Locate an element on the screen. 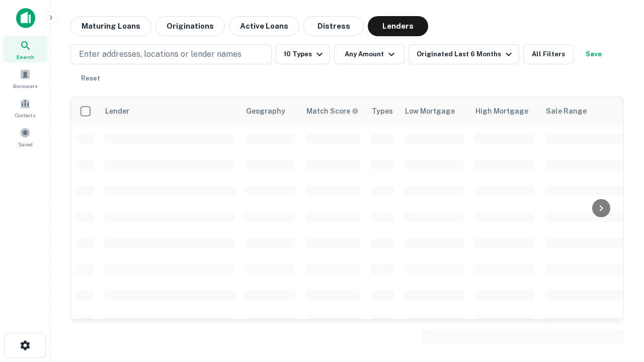 Image resolution: width=644 pixels, height=362 pixels. th: Types is located at coordinates (382, 111).